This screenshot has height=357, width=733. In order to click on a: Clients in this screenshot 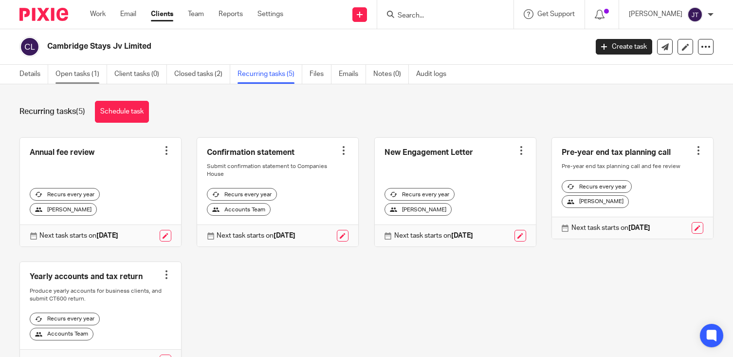, I will do `click(162, 14)`.